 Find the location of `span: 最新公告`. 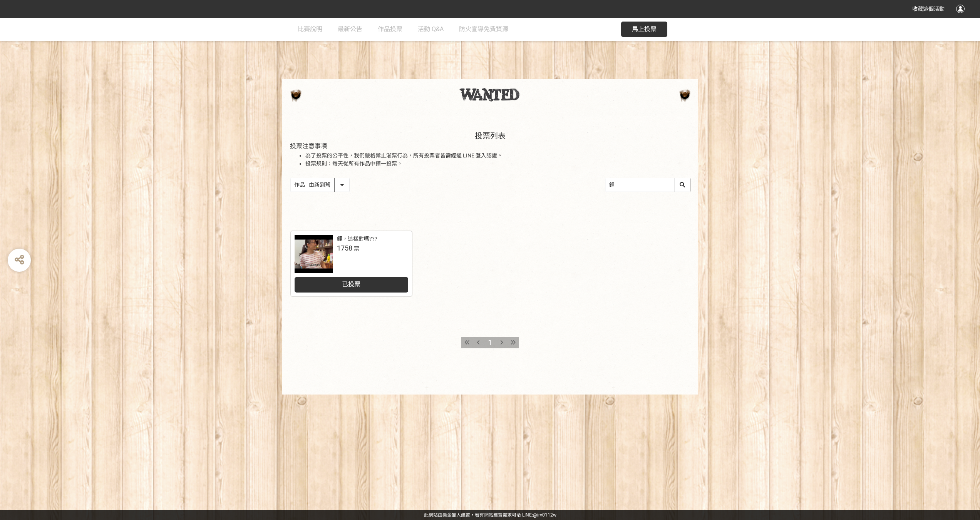

span: 最新公告 is located at coordinates (350, 29).